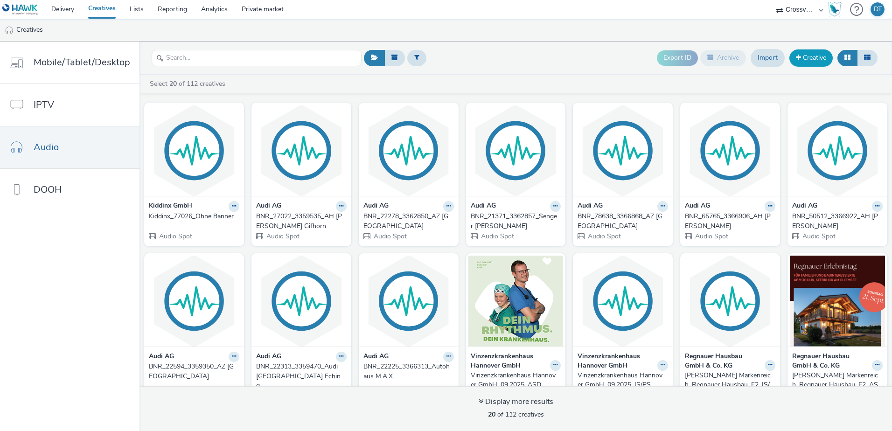  I want to click on strong: Kiddinx GmbH, so click(170, 206).